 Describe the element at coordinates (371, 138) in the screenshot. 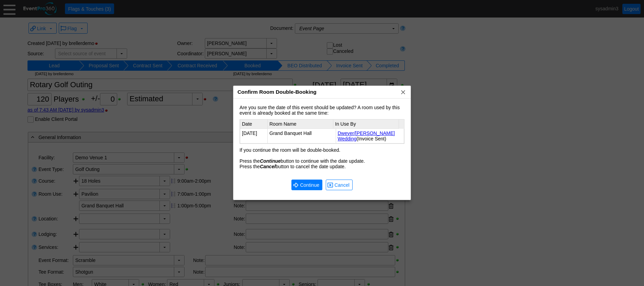

I see `span: (Invoice Sent)` at that location.